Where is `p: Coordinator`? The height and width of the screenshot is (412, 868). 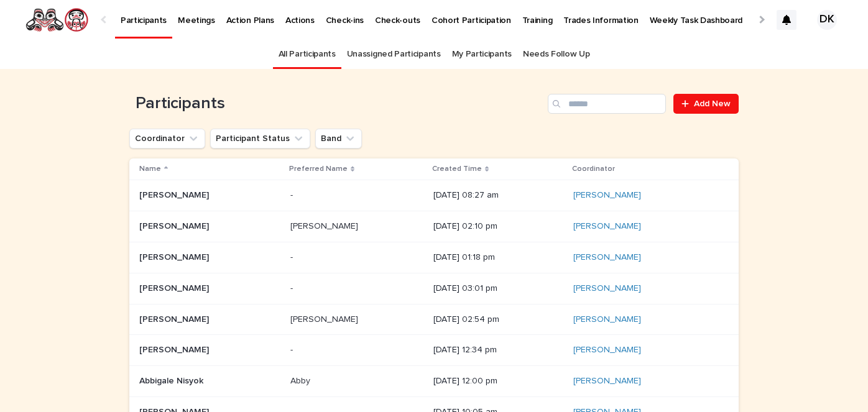
p: Coordinator is located at coordinates (594, 169).